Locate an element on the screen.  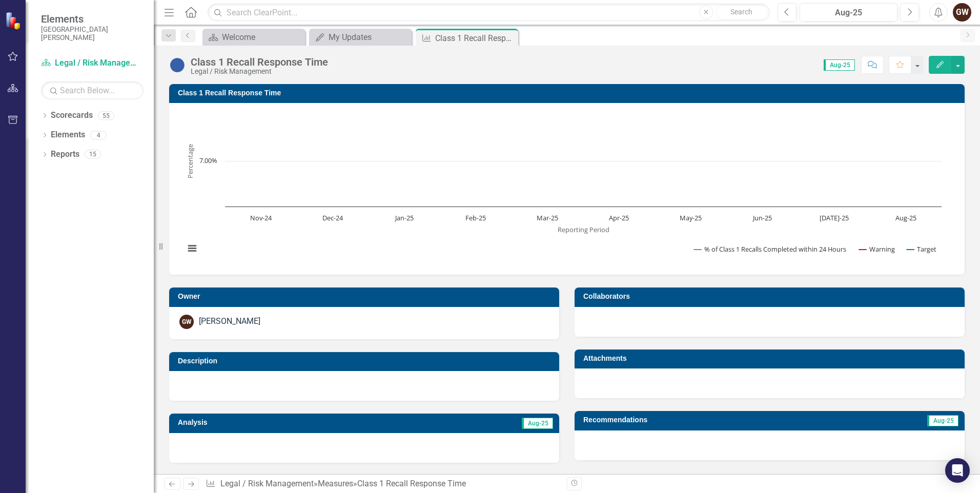
h3: Analysis is located at coordinates (268, 422).